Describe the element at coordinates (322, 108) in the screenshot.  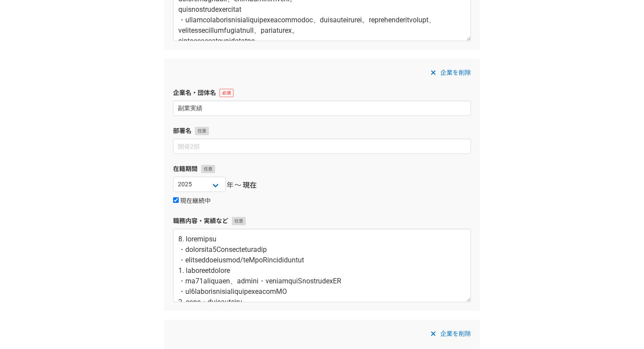
I see `input: エニィクルー株式会社` at that location.